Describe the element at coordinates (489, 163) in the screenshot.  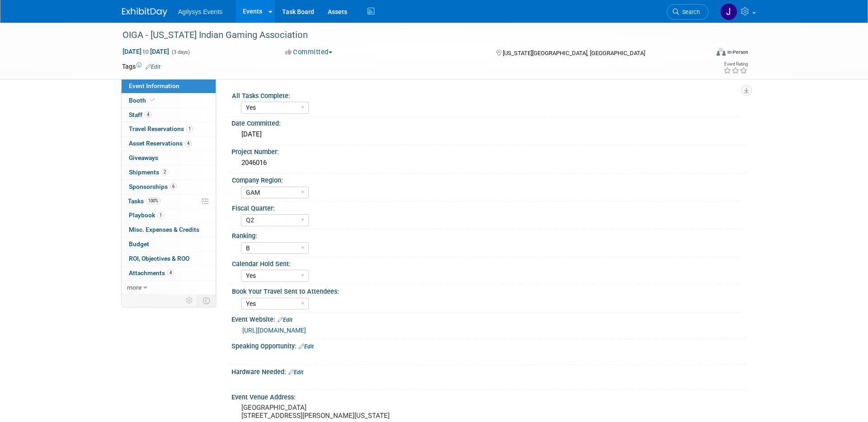
I see `div: 2046016` at that location.